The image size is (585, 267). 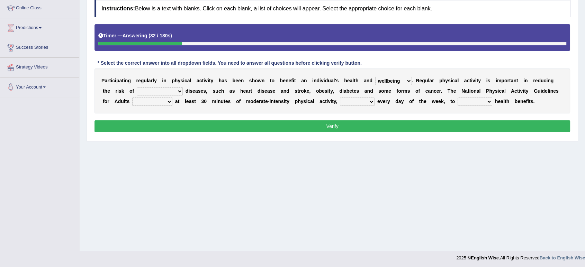 I want to click on b: g, so click(x=552, y=81).